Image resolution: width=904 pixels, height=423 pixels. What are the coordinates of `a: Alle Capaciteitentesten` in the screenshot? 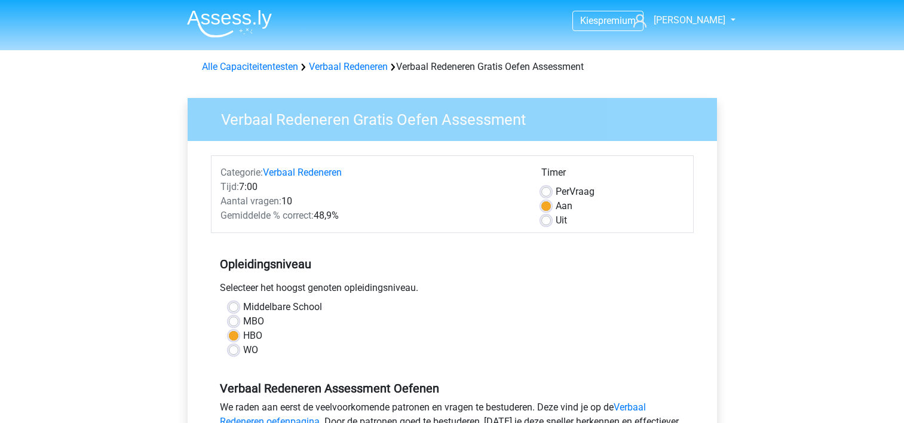 It's located at (250, 66).